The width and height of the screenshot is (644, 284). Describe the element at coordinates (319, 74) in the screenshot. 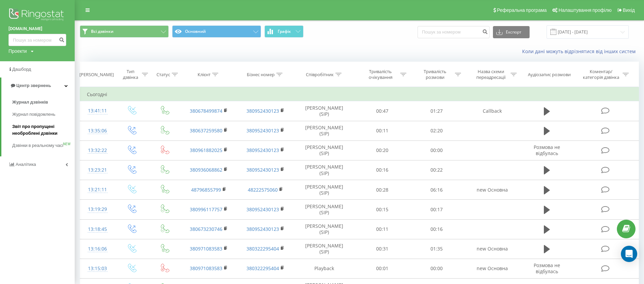

I see `div: Співробітник` at that location.